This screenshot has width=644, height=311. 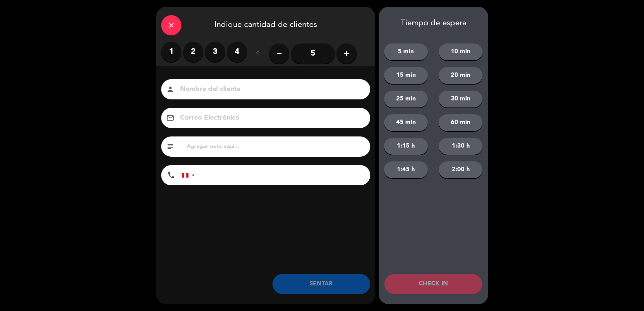 What do you see at coordinates (321, 284) in the screenshot?
I see `button: SENTAR` at bounding box center [321, 284].